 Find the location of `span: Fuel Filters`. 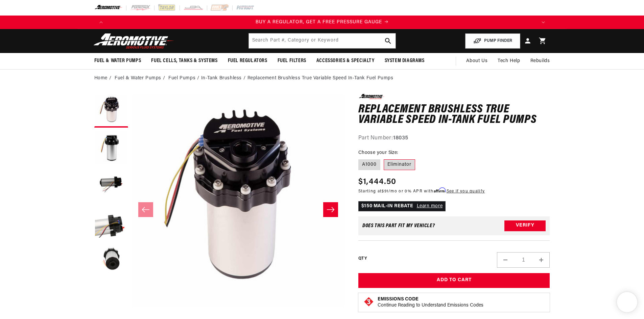

span: Fuel Filters is located at coordinates (291, 61).